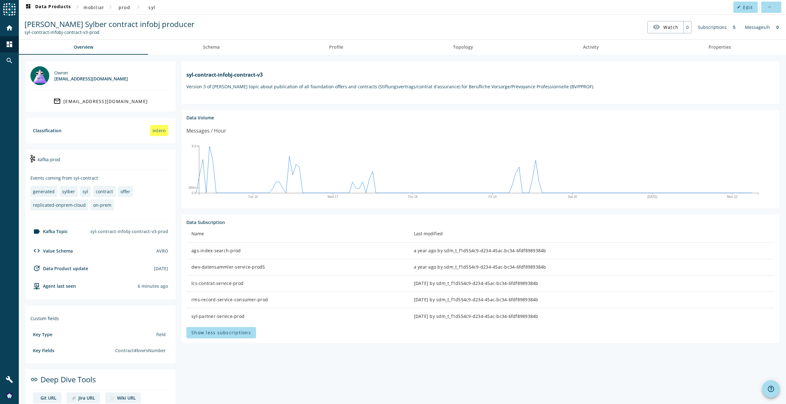 The height and width of the screenshot is (404, 786). Describe the element at coordinates (9, 61) in the screenshot. I see `mat-icon: search` at that location.